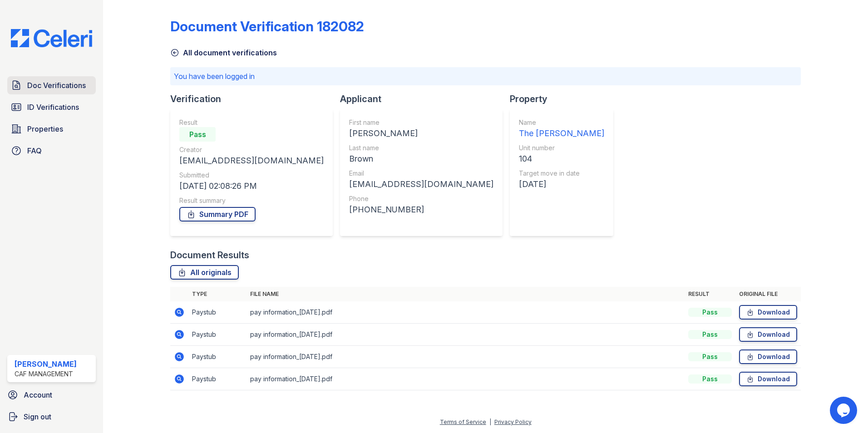  Describe the element at coordinates (561, 173) in the screenshot. I see `div: Target move in date` at that location.